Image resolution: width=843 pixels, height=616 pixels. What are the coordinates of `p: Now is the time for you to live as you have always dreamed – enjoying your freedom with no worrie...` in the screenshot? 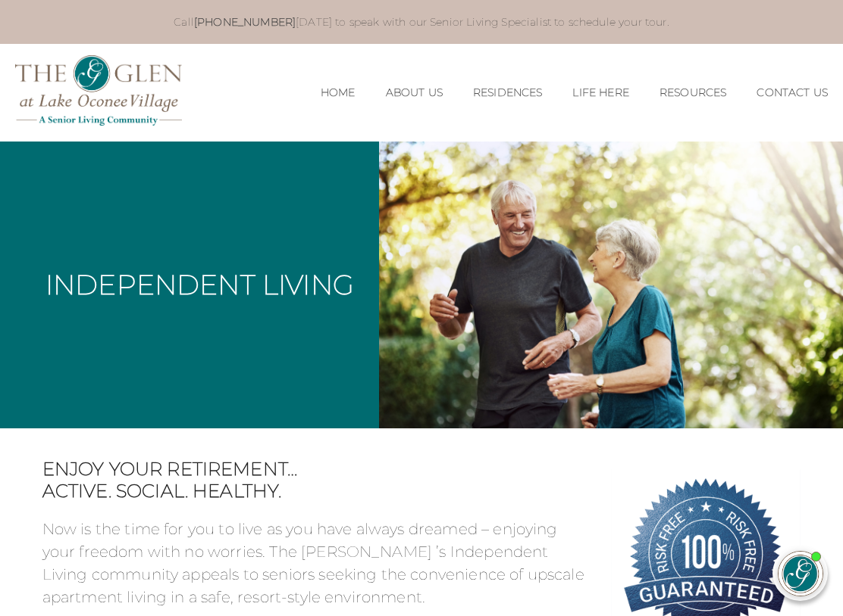 It's located at (315, 563).